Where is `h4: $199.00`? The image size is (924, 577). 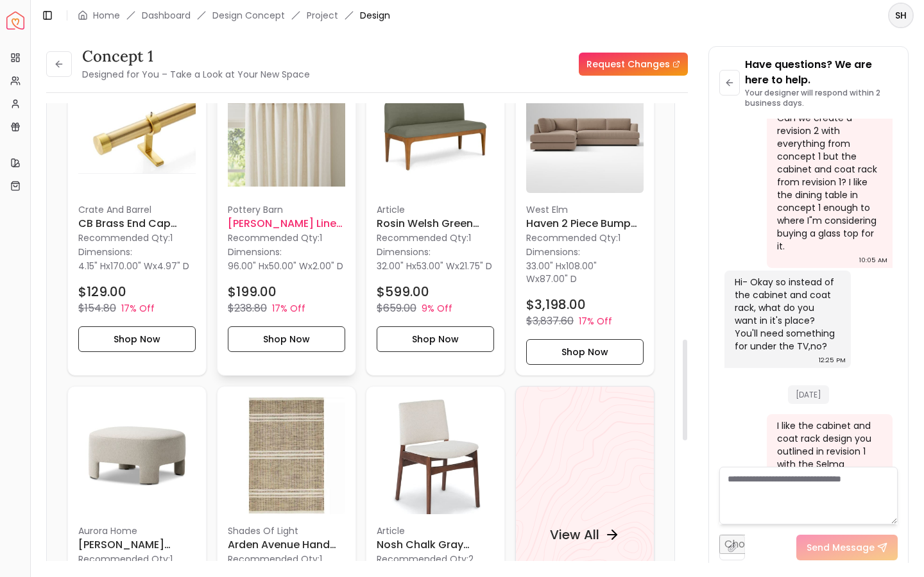
h4: $199.00 is located at coordinates (252, 292).